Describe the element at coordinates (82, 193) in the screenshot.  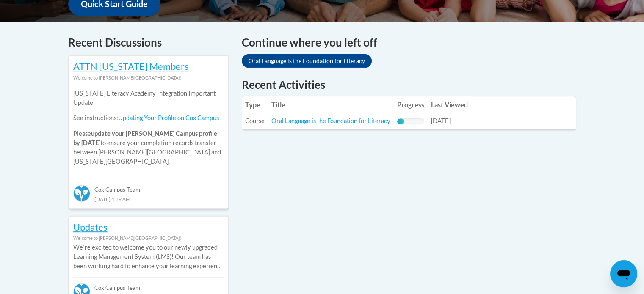
I see `img: Cox Campus Team` at that location.